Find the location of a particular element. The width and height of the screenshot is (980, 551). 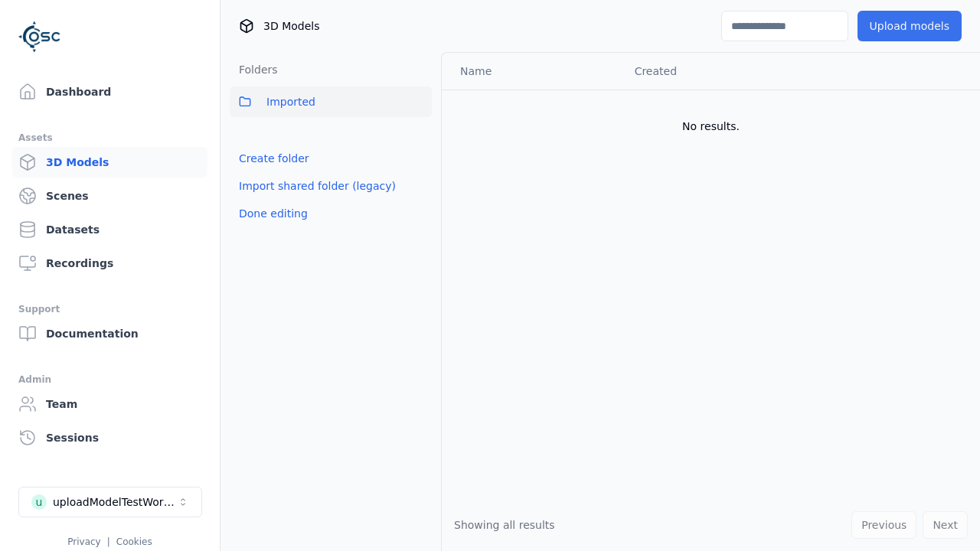

div: Assets is located at coordinates (110, 138).